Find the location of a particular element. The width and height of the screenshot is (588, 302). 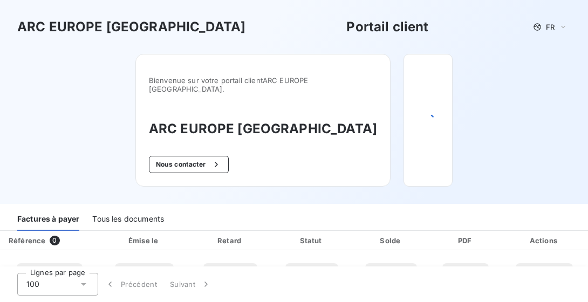

button: Précédent is located at coordinates (131, 284).